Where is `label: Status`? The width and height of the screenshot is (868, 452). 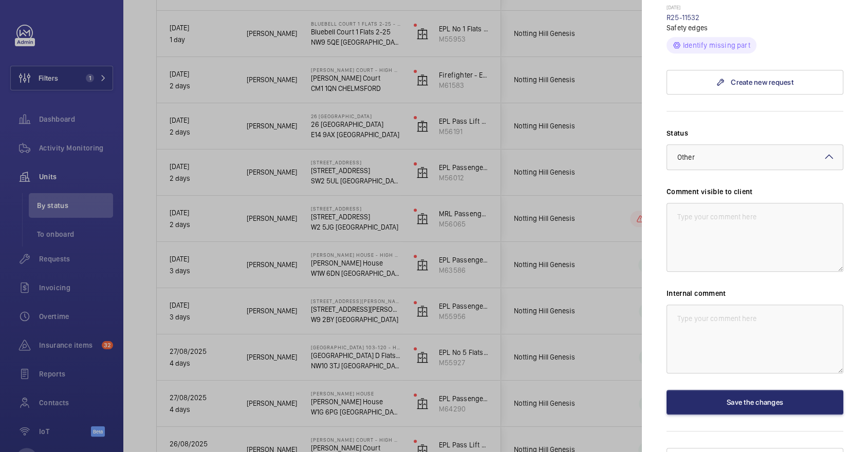
label: Status is located at coordinates (755, 133).